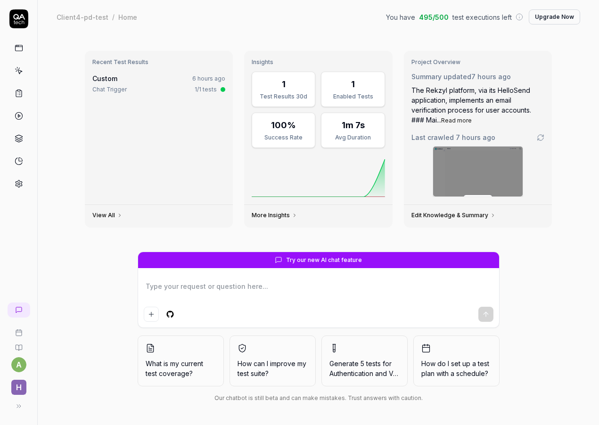 The height and width of the screenshot is (425, 599). Describe the element at coordinates (19, 365) in the screenshot. I see `button: a` at that location.